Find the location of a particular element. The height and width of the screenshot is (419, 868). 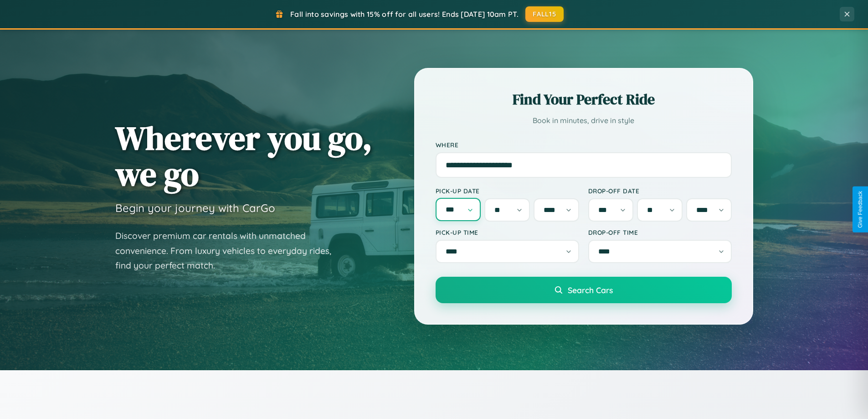

button: FALL15 is located at coordinates (545, 14).